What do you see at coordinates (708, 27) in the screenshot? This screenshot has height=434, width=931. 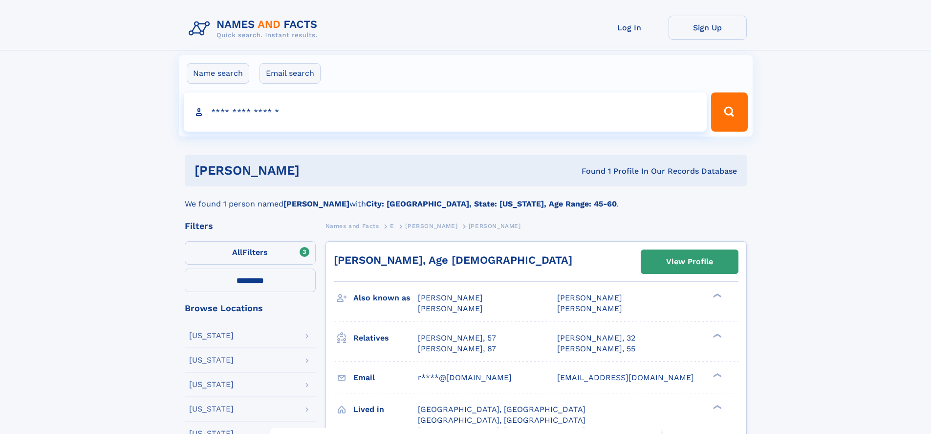 I see `a: Sign Up` at bounding box center [708, 27].